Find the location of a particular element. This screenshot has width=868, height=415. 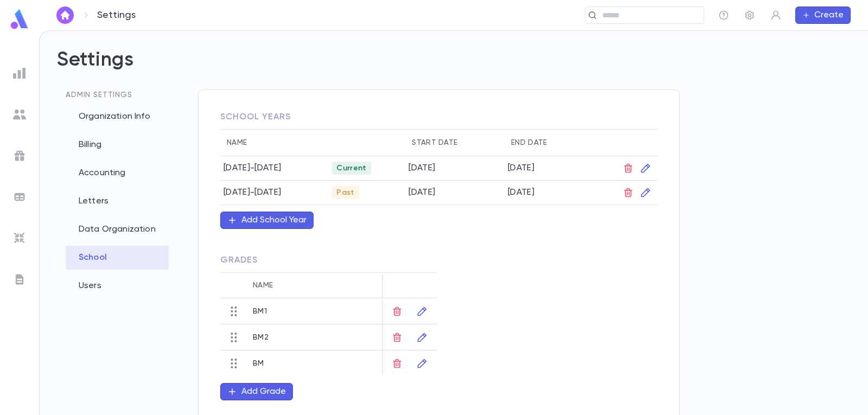

img: batches_grey.339ca447c9d9533ef1741baa751efc33.svg is located at coordinates (20, 197).